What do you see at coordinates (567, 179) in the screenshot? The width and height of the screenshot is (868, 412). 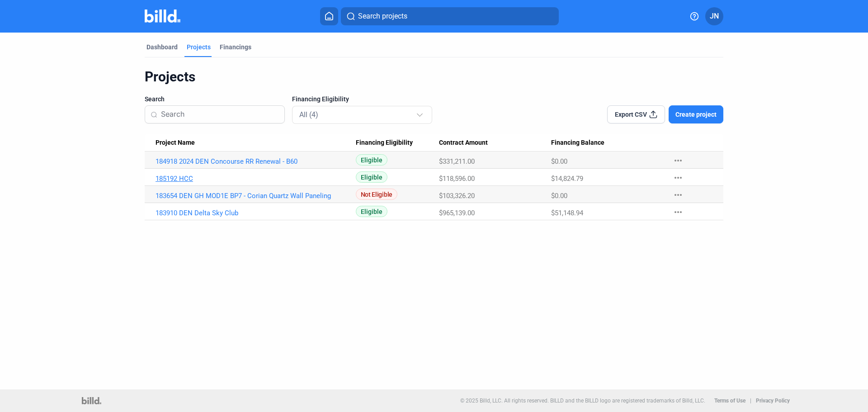 I see `span: $14,824.79` at bounding box center [567, 179].